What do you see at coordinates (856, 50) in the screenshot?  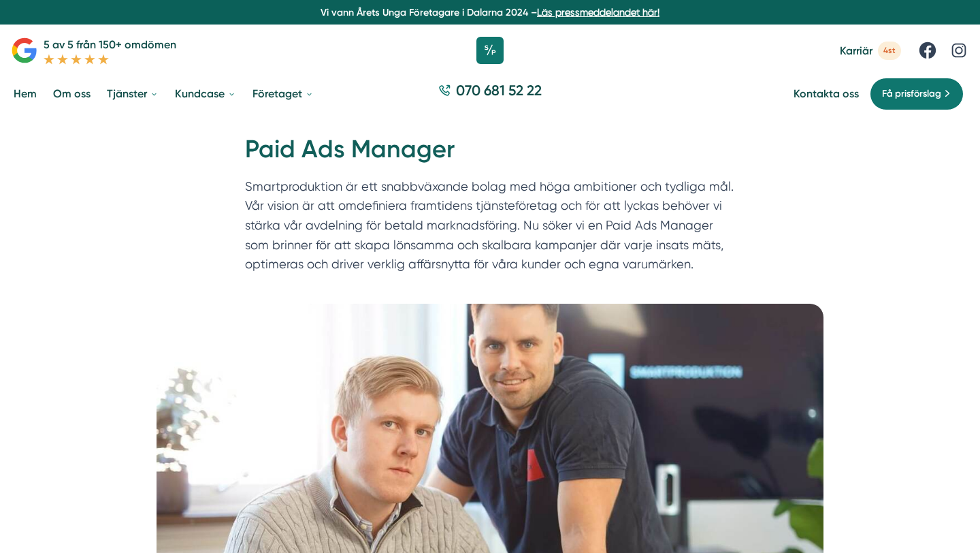 I see `span: Karriär` at bounding box center [856, 50].